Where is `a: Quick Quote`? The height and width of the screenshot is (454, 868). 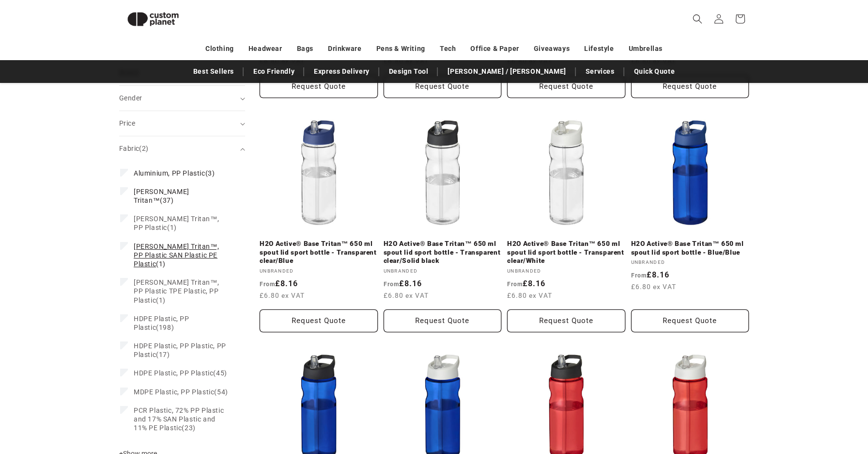 a: Quick Quote is located at coordinates (654, 71).